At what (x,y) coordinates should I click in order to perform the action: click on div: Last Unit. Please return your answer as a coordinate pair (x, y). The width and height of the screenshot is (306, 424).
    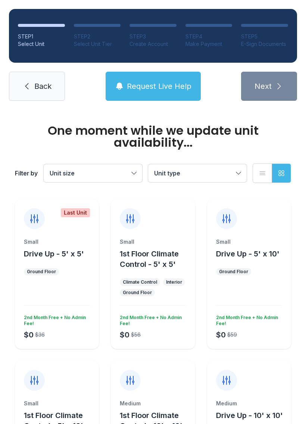
    Looking at the image, I should click on (75, 213).